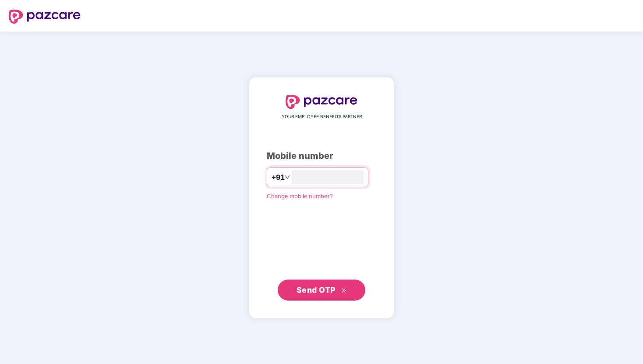 The width and height of the screenshot is (643, 364). I want to click on span: +91, so click(278, 177).